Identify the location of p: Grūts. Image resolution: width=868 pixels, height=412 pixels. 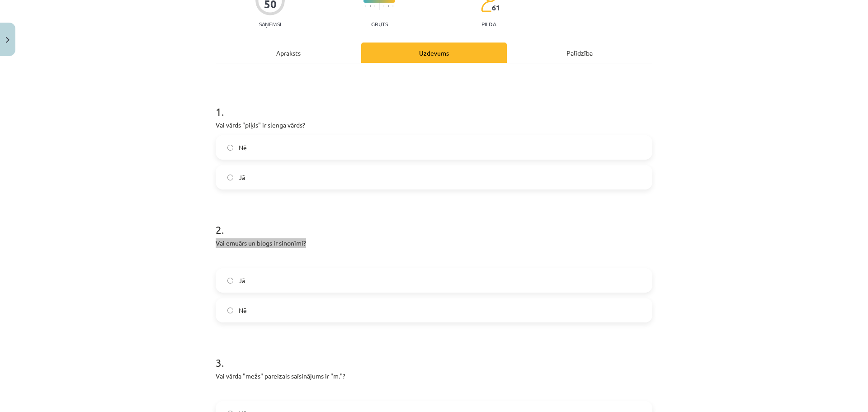
(379, 24).